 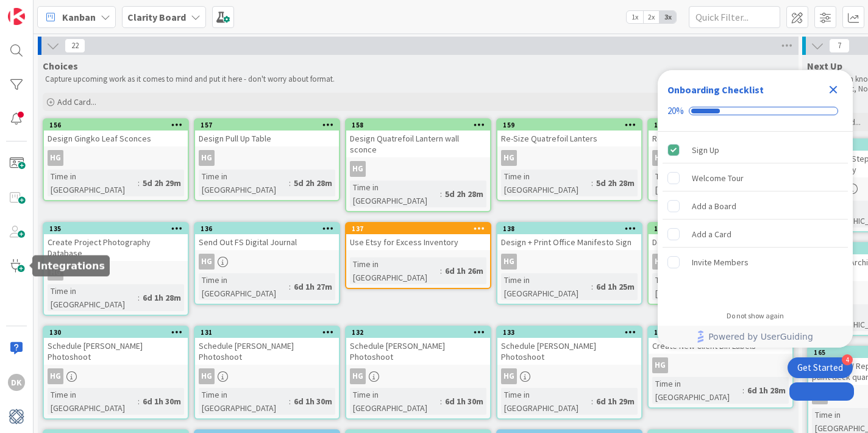 What do you see at coordinates (269, 229) in the screenshot?
I see `div: 136` at bounding box center [269, 229].